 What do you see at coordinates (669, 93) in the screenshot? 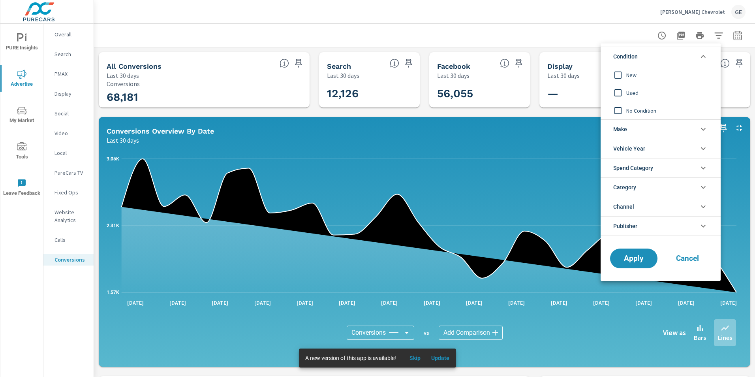
I see `span: Used` at bounding box center [669, 93].